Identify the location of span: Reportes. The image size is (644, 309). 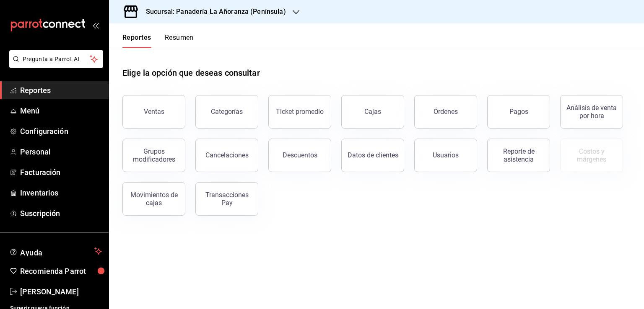
(61, 90).